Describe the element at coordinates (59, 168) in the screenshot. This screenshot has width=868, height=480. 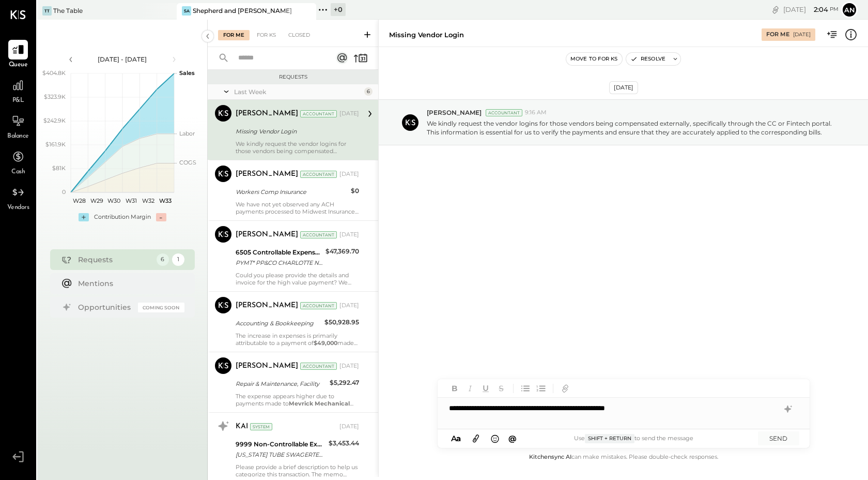
I see `text: $81K` at that location.